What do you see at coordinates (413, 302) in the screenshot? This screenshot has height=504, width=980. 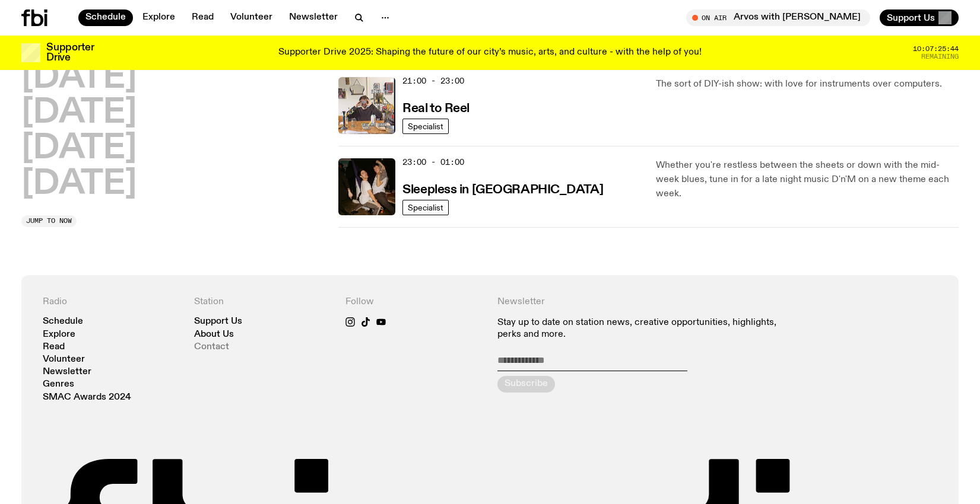 I see `h4: Follow` at bounding box center [413, 302].